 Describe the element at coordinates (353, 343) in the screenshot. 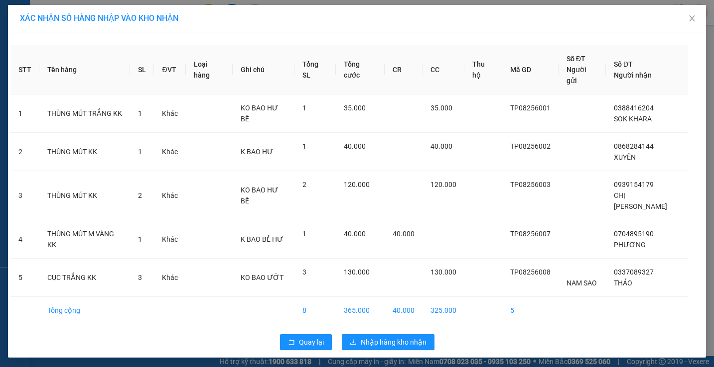

I see `span: download` at that location.